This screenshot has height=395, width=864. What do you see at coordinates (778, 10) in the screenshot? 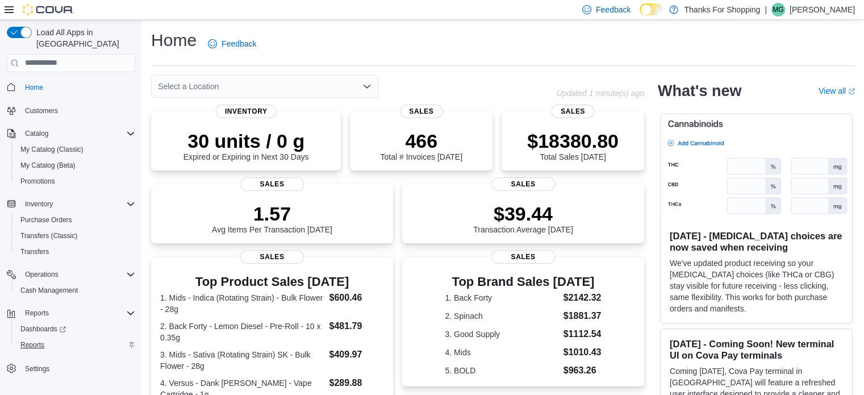
I see `div: Mac Gillis` at bounding box center [778, 10].